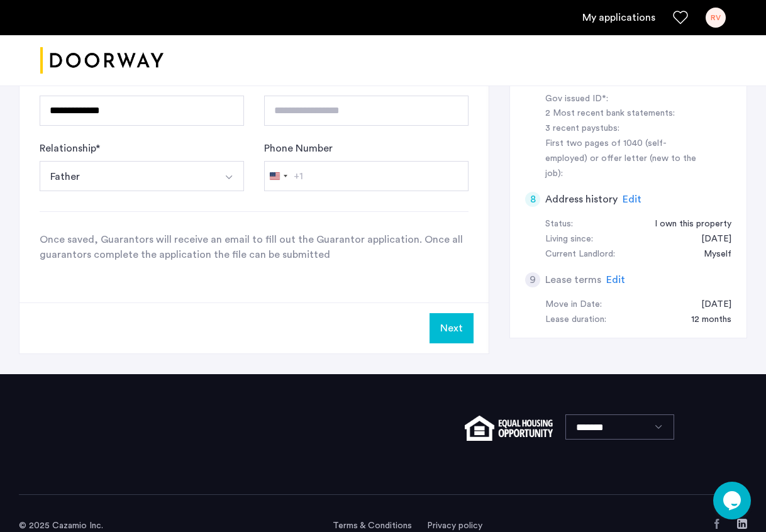 The width and height of the screenshot is (766, 532). Describe the element at coordinates (61, 526) in the screenshot. I see `span: © 2025 Cazamio Inc.` at that location.